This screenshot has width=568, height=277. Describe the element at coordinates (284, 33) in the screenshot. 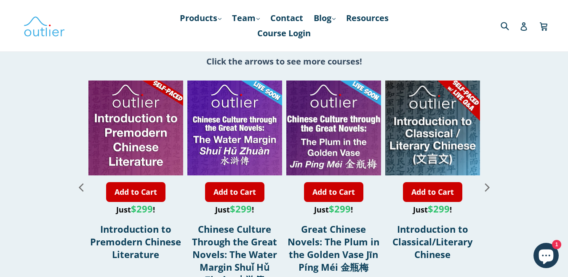

I see `a: Course Login` at that location.